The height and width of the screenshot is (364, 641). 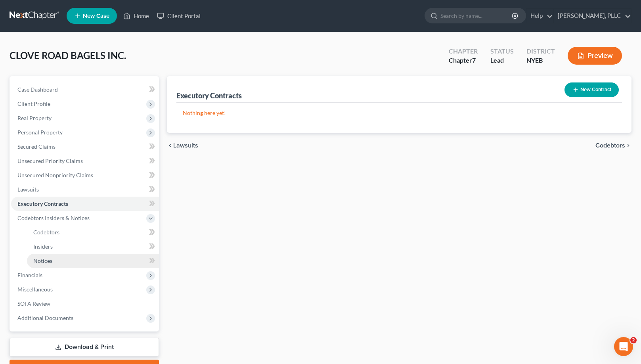 What do you see at coordinates (628, 146) in the screenshot?
I see `i: chevron_right` at bounding box center [628, 146].